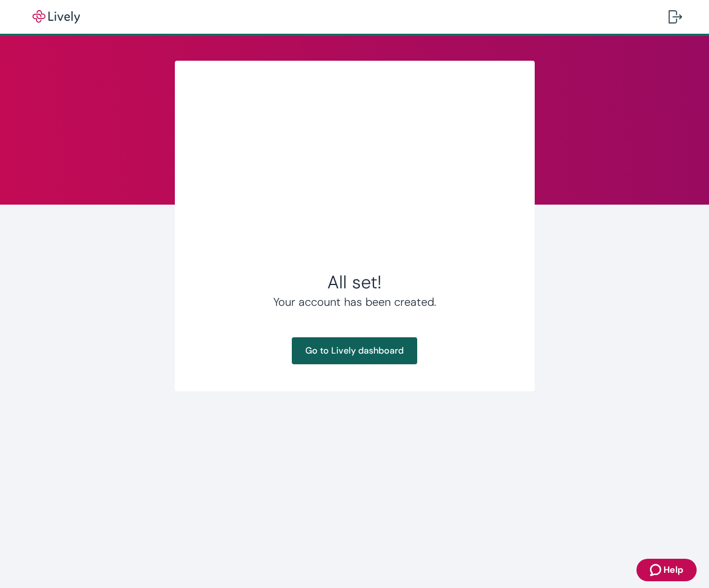  Describe the element at coordinates (657, 570) in the screenshot. I see `svg: Zendesk support icon` at that location.